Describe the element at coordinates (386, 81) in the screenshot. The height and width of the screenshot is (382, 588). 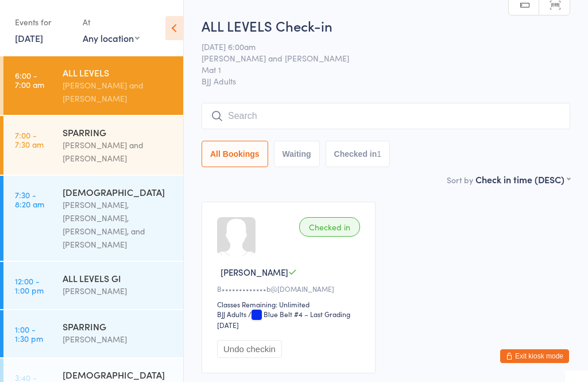
I see `span: BJJ Adults` at that location.